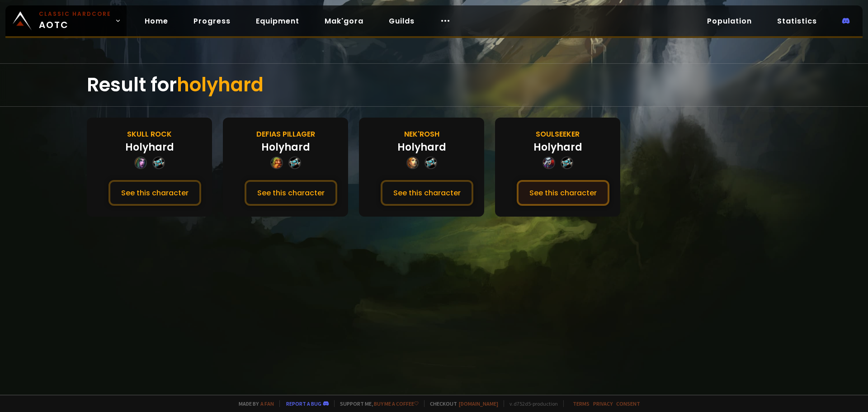  I want to click on small: Classic Hardcore, so click(75, 14).